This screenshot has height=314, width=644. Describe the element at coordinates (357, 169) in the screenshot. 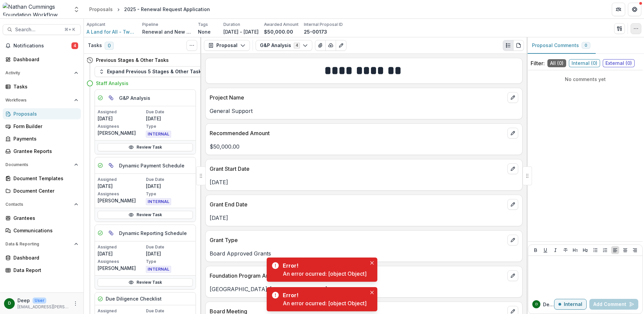

I see `p: Grant Start Date` at that location.